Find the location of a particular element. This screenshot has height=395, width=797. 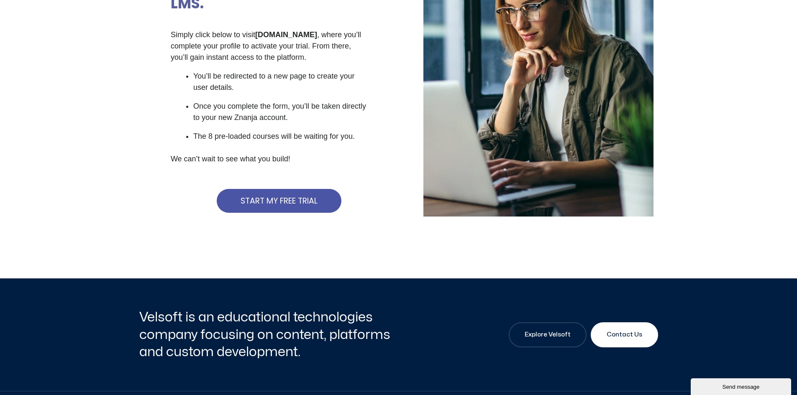

p: We can’t wait to see what you build! is located at coordinates (269, 159).